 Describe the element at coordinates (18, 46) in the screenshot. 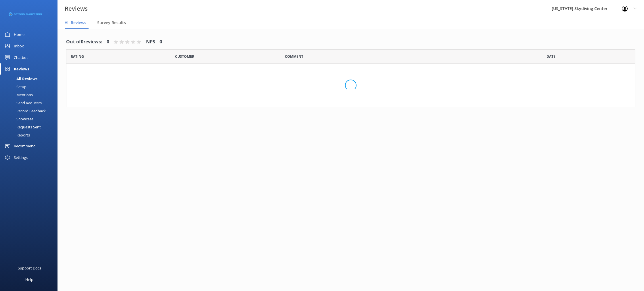

I see `div: Inbox` at that location.